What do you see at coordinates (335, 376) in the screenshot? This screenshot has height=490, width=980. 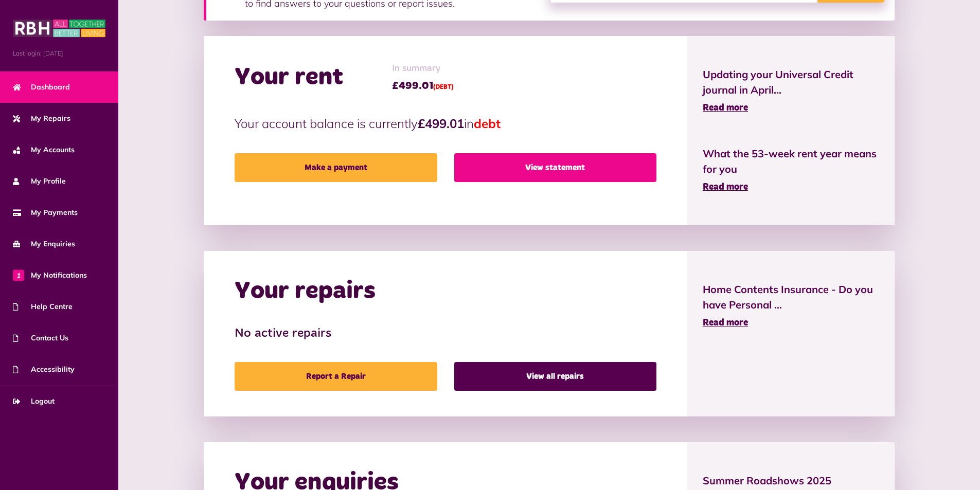 I see `a: Report a Repair` at bounding box center [335, 376].